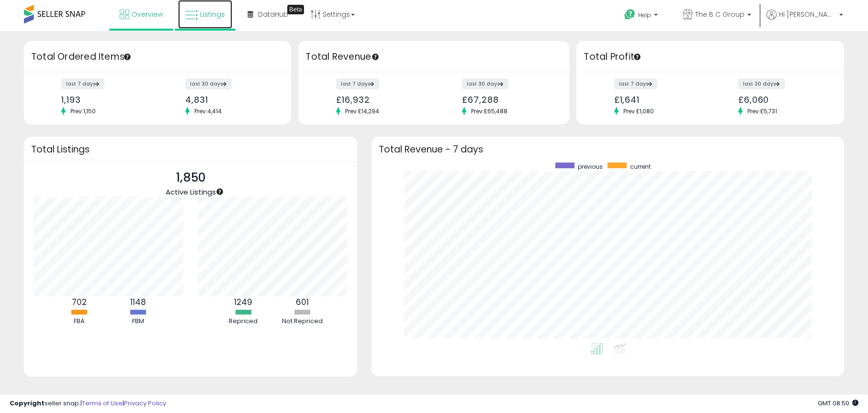 The image size is (868, 413). Describe the element at coordinates (489, 111) in the screenshot. I see `span: Prev: £65,488` at that location.